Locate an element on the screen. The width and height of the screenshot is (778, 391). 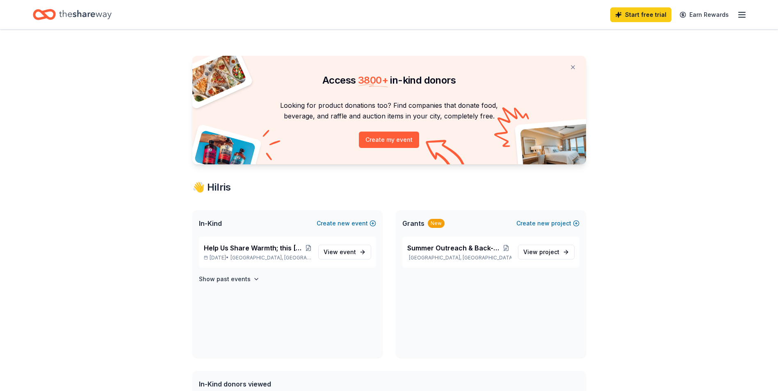
img: Curvy arrow is located at coordinates (446, 155).